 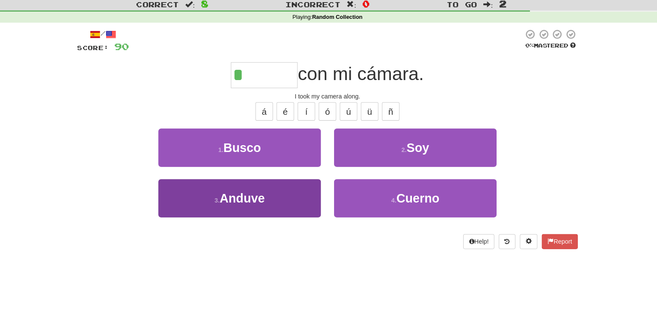 What do you see at coordinates (555, 240) in the screenshot?
I see `button: Report` at bounding box center [555, 240].